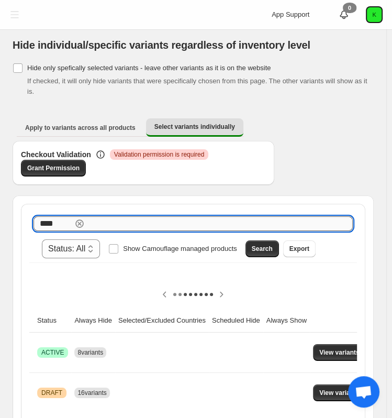 The width and height of the screenshot is (392, 418). What do you see at coordinates (195, 127) in the screenshot?
I see `span: Select variants individually` at bounding box center [195, 127].